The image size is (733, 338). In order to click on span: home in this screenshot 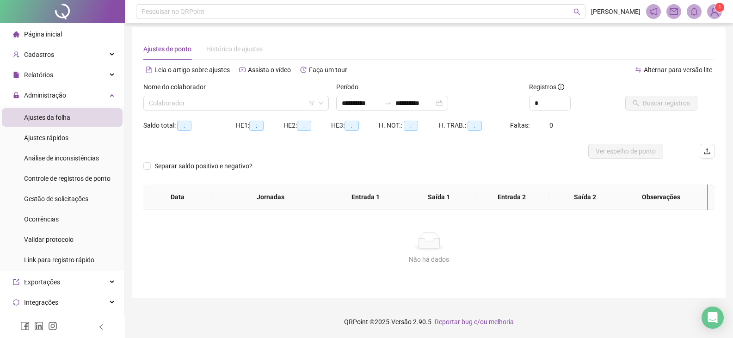, I will do `click(16, 34)`.